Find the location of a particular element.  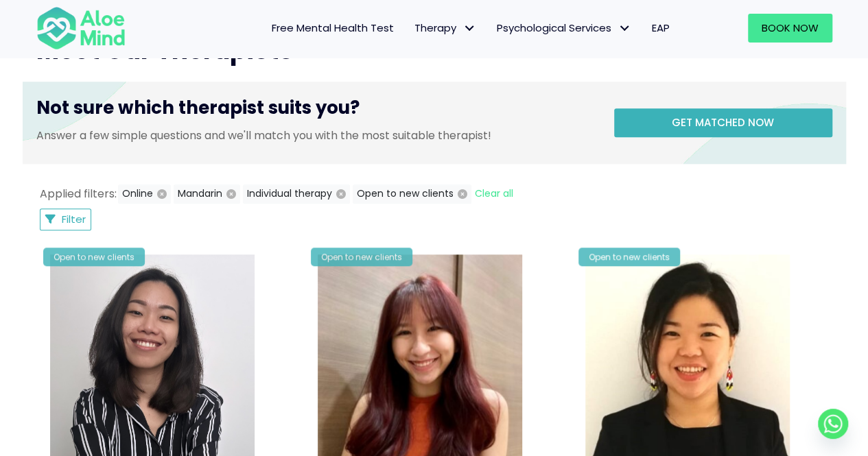

a: EAP is located at coordinates (661, 28).